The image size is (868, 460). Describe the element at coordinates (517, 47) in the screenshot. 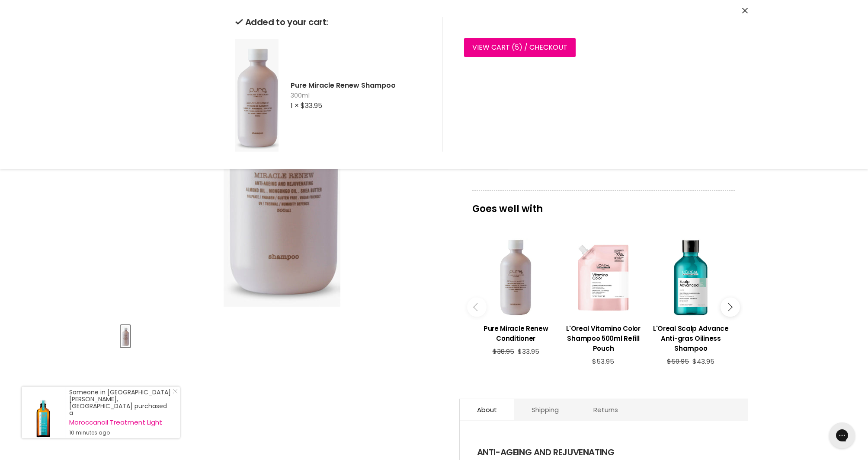

I see `span: 5` at that location.